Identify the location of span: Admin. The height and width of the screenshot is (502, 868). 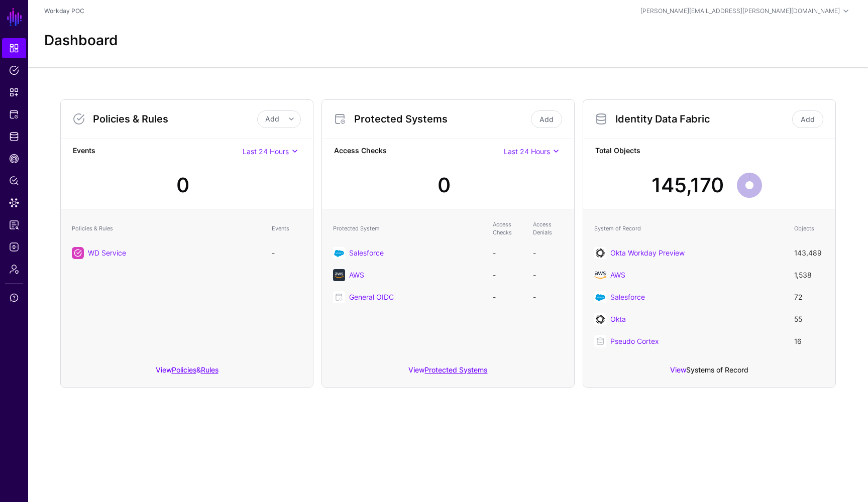
(14, 269).